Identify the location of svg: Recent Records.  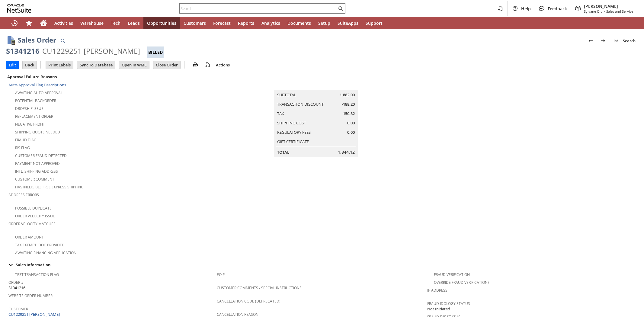
(15, 23).